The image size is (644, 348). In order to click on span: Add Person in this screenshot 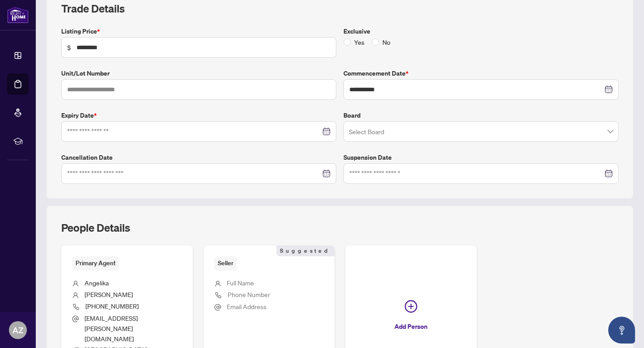, I will do `click(411, 326)`.